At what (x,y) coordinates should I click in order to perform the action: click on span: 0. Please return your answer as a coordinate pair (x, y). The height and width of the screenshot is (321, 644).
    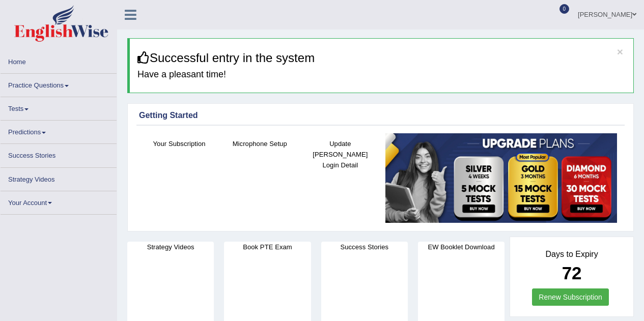
    Looking at the image, I should click on (565, 9).